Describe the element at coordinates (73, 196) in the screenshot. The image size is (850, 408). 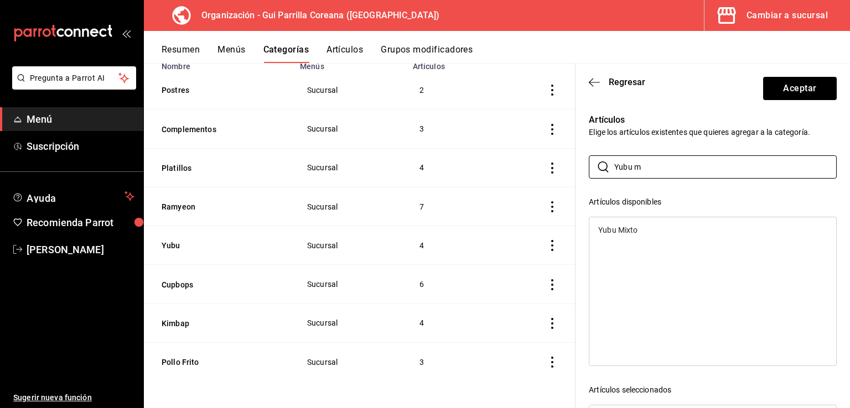
I see `span: Ayuda` at that location.